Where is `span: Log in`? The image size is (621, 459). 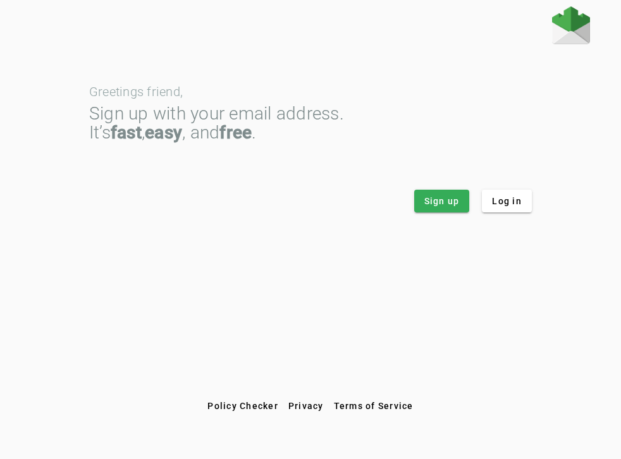
span: Log in is located at coordinates (506, 201).